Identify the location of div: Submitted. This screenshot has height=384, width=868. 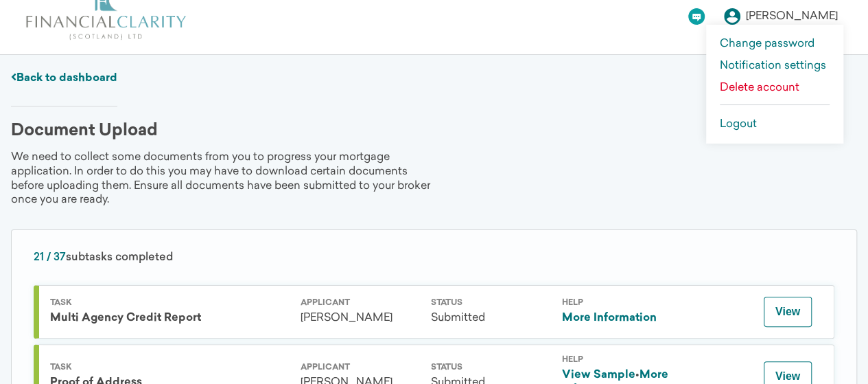
(491, 318).